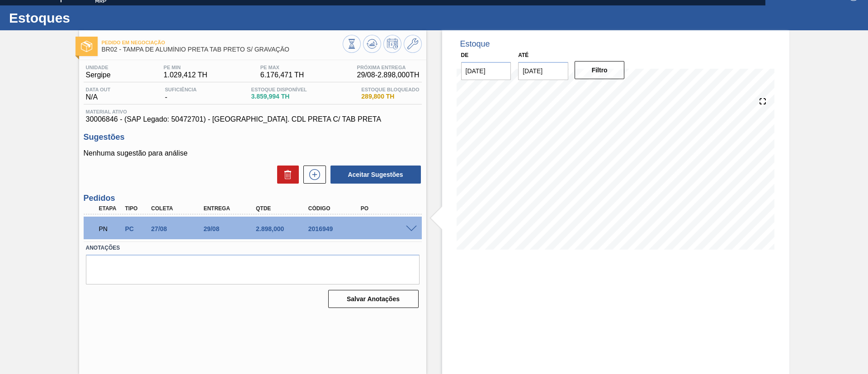  Describe the element at coordinates (252, 198) in the screenshot. I see `h3: Pedidos` at that location.